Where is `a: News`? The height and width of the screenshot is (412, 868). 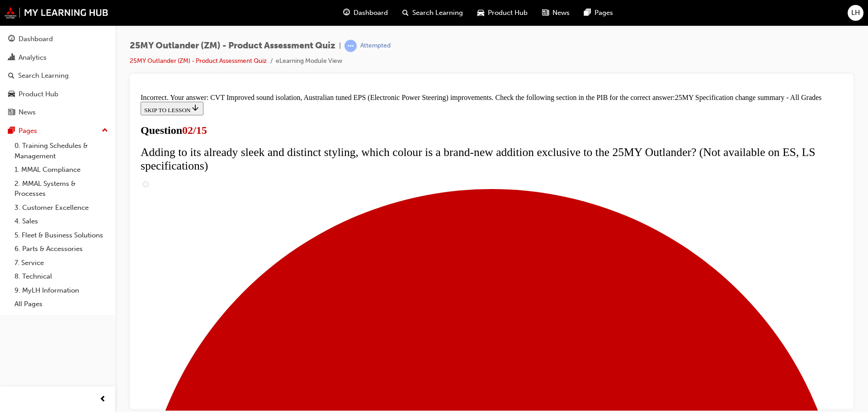 a: News is located at coordinates (57, 112).